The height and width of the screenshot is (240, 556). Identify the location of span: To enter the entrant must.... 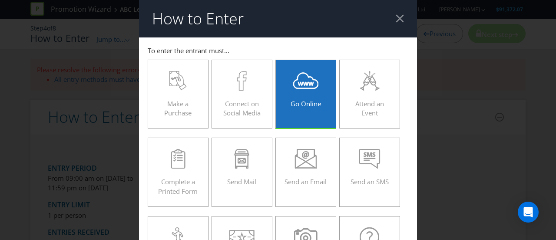
(189, 50).